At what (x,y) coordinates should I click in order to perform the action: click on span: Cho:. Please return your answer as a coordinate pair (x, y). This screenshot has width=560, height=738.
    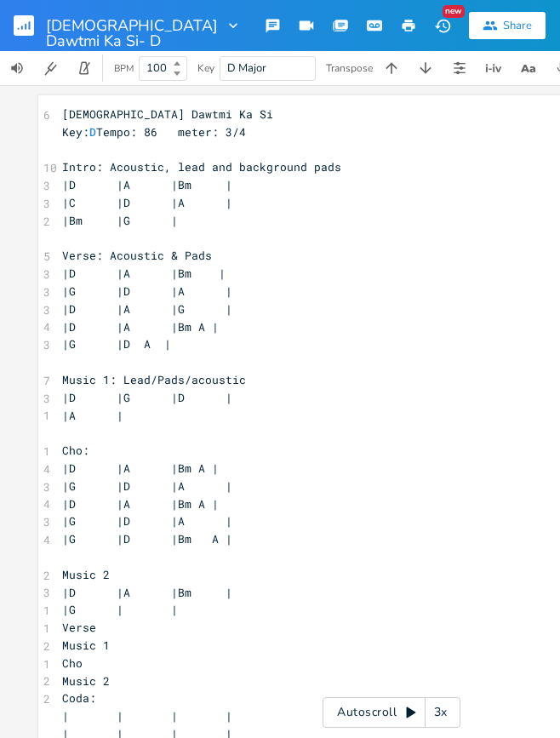
    Looking at the image, I should click on (76, 450).